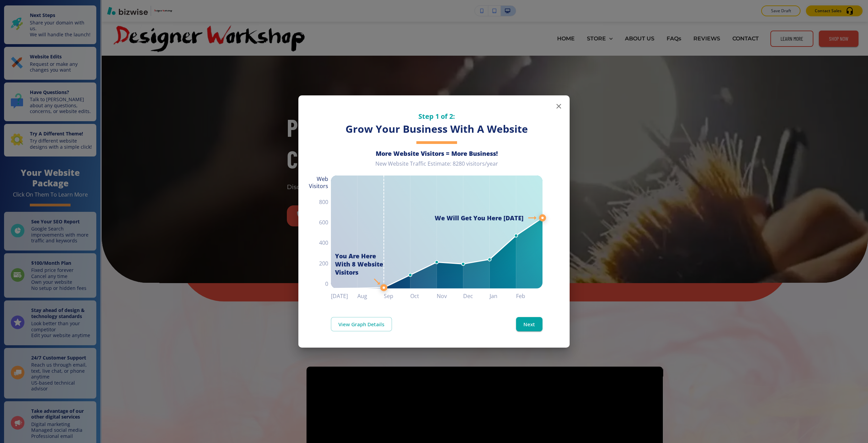  Describe the element at coordinates (529, 296) in the screenshot. I see `h6: Feb` at that location.